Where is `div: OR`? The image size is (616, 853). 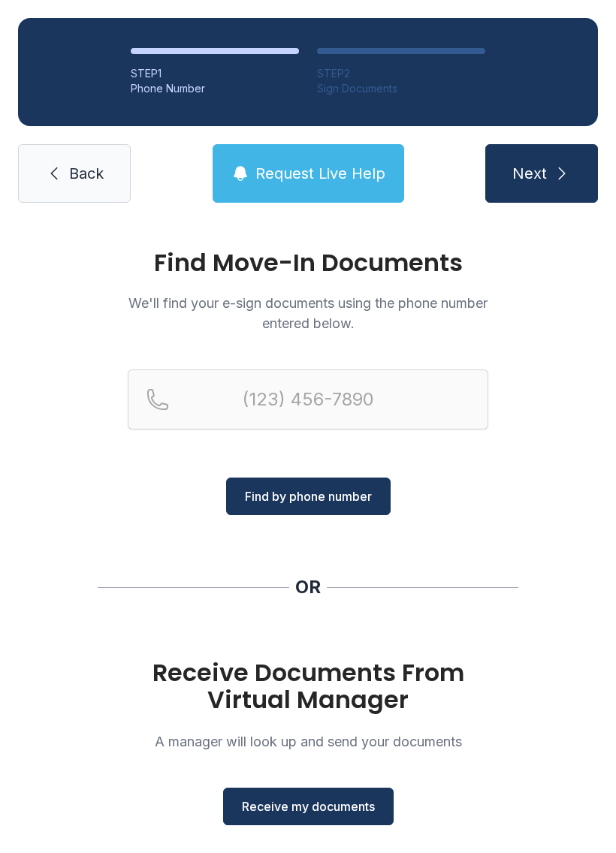
div: OR is located at coordinates (308, 587).